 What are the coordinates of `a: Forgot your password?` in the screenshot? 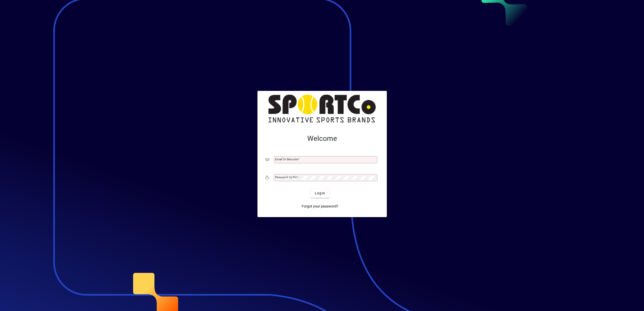 It's located at (320, 207).